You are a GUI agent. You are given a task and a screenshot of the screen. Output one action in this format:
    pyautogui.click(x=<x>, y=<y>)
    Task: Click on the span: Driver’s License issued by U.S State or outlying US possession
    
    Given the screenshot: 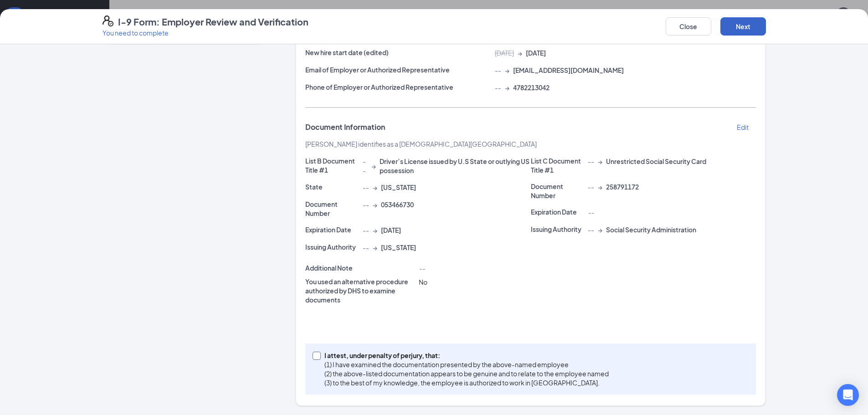 What is the action you would take?
    pyautogui.click(x=455, y=166)
    